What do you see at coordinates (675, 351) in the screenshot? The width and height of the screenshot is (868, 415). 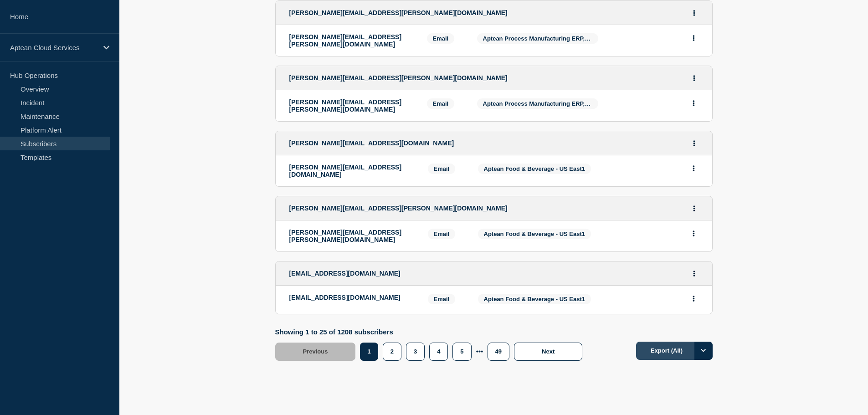 I see `button: Export (All)` at bounding box center [675, 351].